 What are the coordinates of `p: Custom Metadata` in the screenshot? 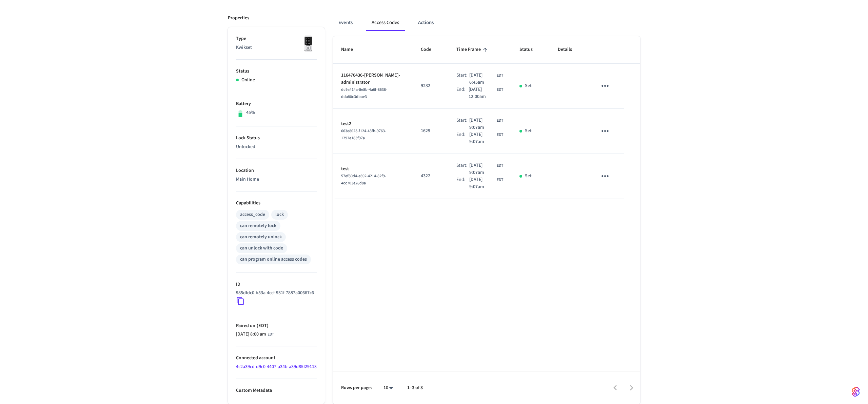 It's located at (277, 391).